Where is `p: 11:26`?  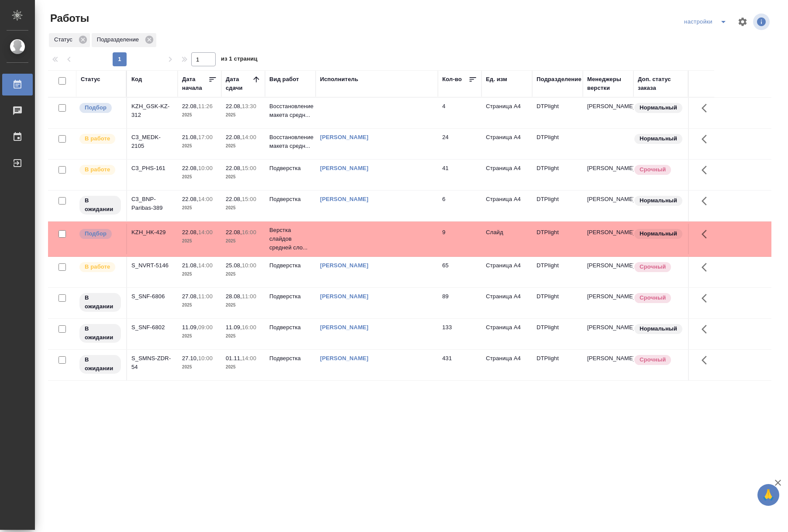
p: 11:26 is located at coordinates (205, 106).